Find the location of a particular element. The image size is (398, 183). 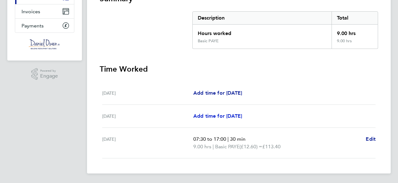

span: Engage is located at coordinates (49, 76).